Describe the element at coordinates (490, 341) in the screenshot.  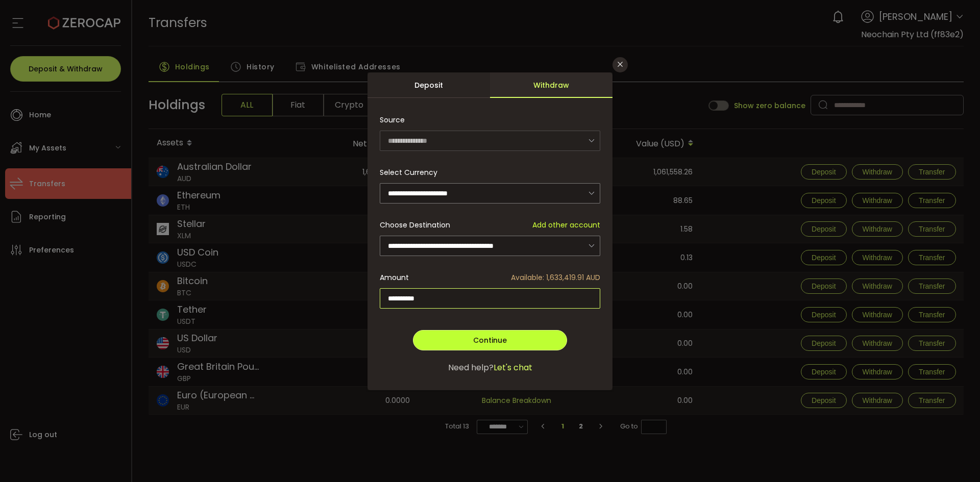
I see `span: Continue` at that location.